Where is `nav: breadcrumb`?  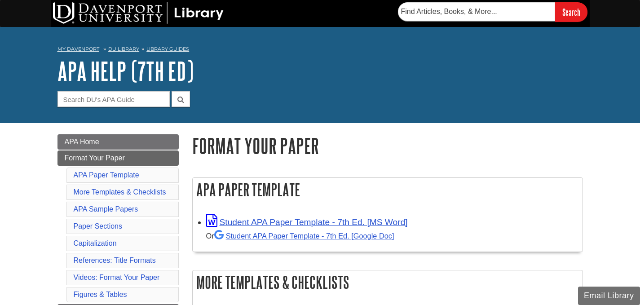 nav: breadcrumb is located at coordinates (320, 50).